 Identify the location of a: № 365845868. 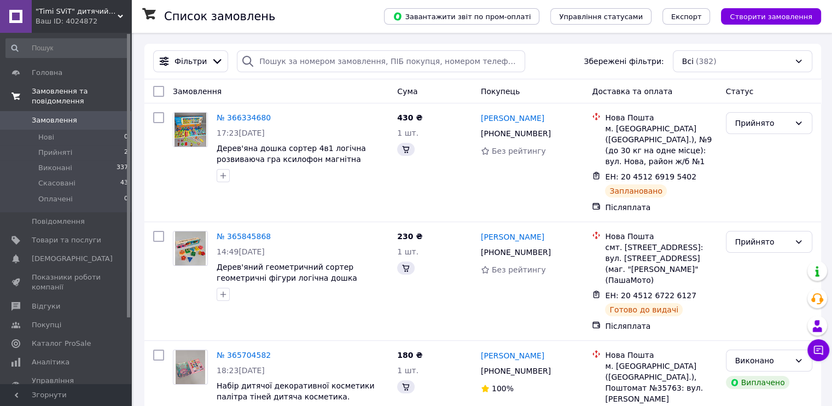
(243, 236).